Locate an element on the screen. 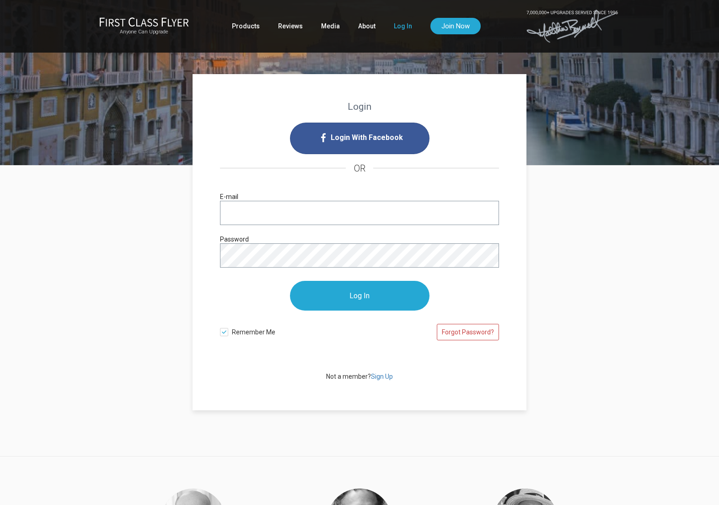 This screenshot has width=719, height=505. a: Forgot Password? is located at coordinates (468, 332).